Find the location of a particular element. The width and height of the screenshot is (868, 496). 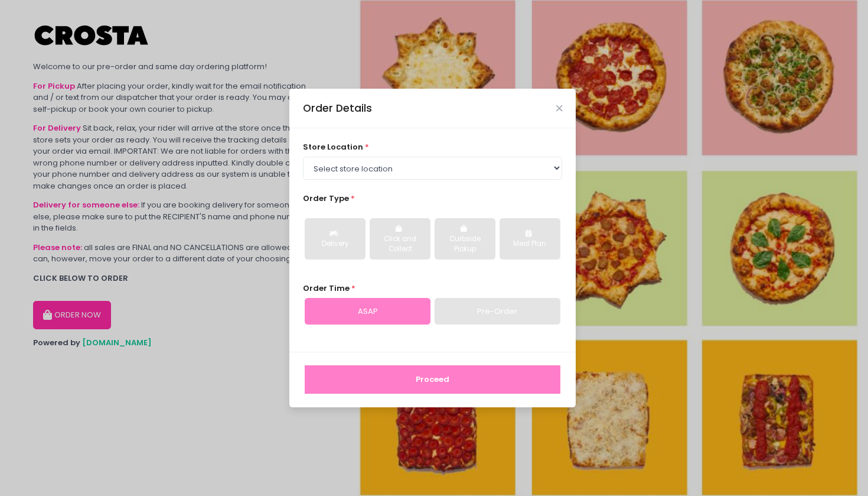

span: Order Type is located at coordinates (326, 198).